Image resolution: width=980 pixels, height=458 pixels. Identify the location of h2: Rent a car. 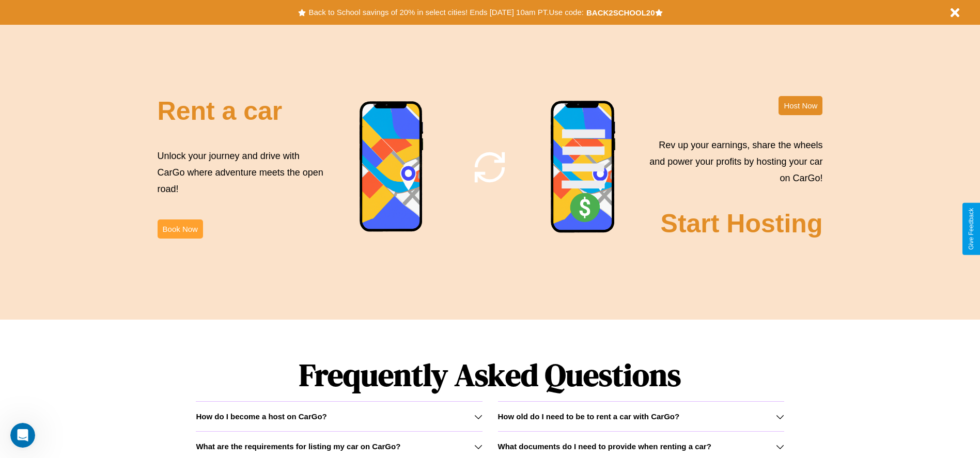
(220, 111).